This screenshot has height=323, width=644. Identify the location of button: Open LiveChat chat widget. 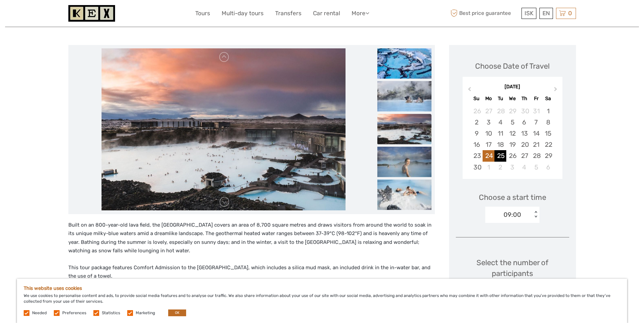
(82, 14).